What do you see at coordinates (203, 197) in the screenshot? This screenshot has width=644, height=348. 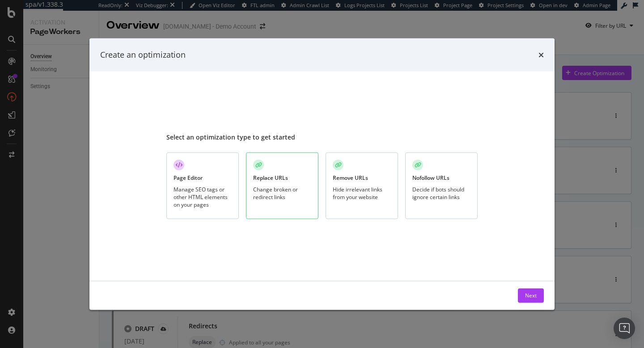 I see `div: Manage SEO tags or other HTML elements on your pages` at bounding box center [203, 197].